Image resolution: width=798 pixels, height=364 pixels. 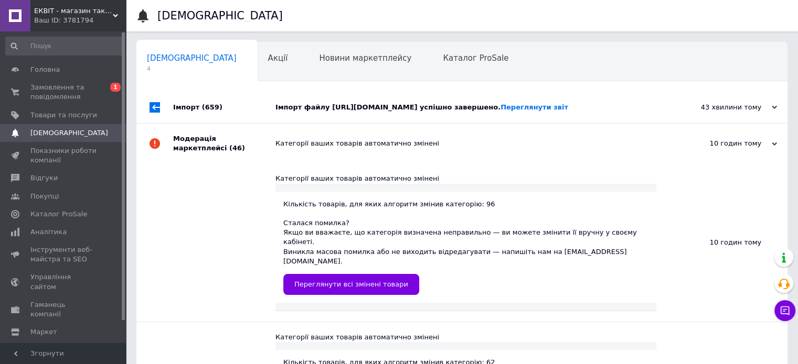 I want to click on span: Показники роботи компанії, so click(x=63, y=156).